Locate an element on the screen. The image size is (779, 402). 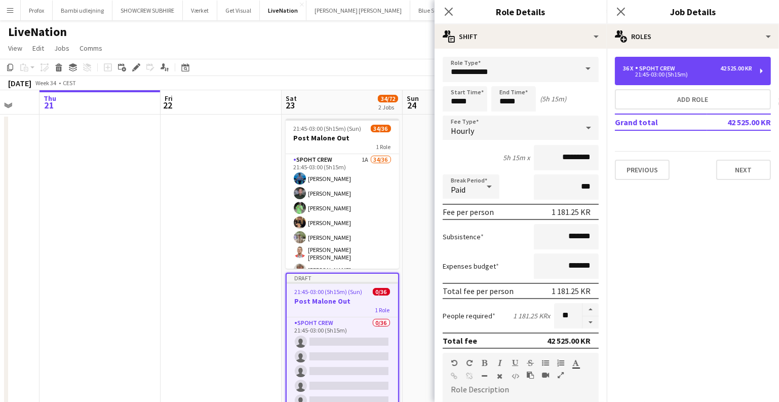
button: Strikethrough is located at coordinates (530, 363).